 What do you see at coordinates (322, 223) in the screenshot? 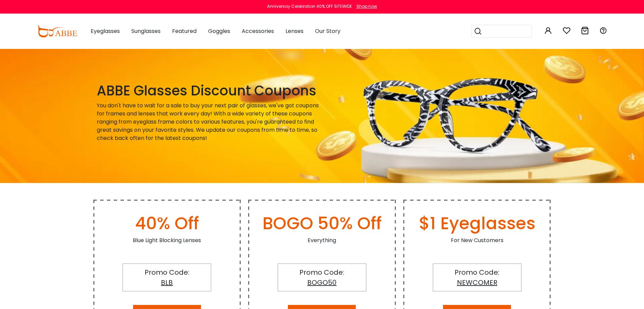
I see `h4: BOGO 50% Off` at bounding box center [322, 223].